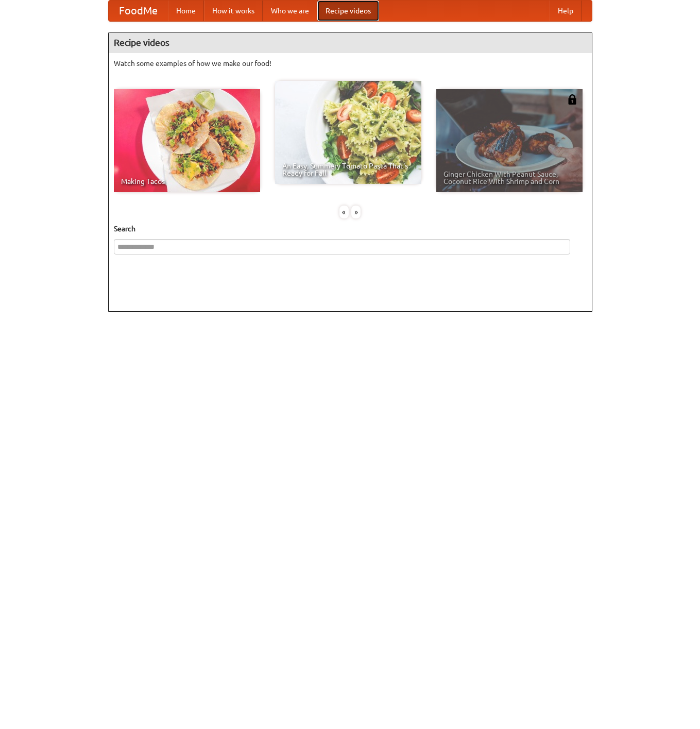 This screenshot has width=700, height=729. I want to click on a: FoodMe, so click(139, 11).